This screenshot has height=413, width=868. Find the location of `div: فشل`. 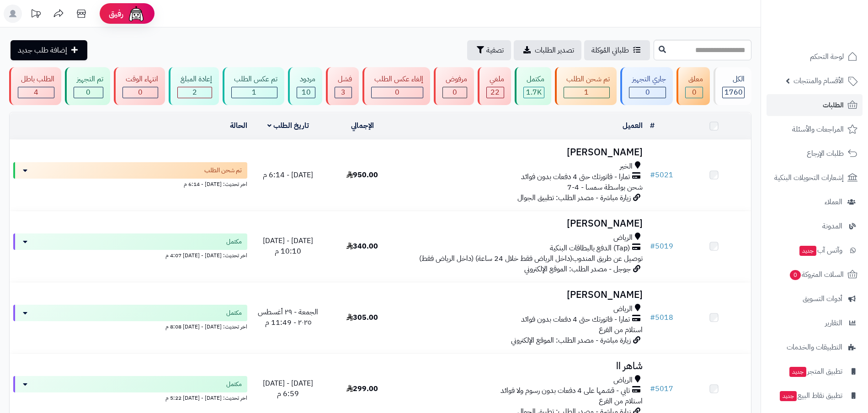

div: فشل is located at coordinates (343, 79).